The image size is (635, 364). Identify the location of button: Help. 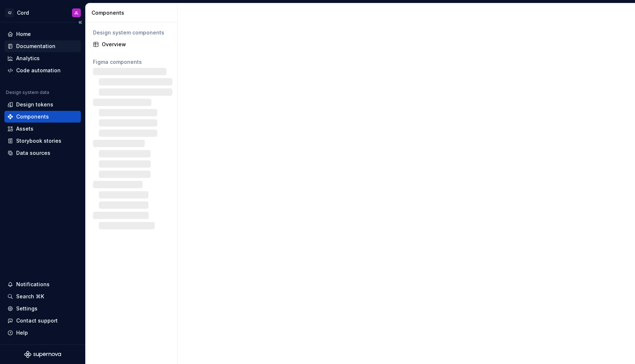
(43, 333).